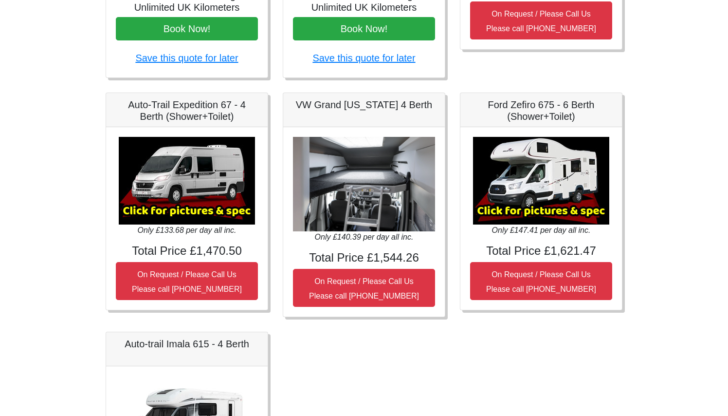 This screenshot has height=416, width=728. What do you see at coordinates (541, 251) in the screenshot?
I see `h4: Total Price £1,621.47` at bounding box center [541, 251].